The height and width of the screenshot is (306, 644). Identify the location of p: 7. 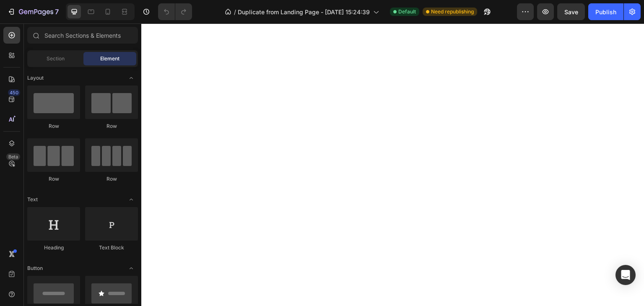
(57, 12).